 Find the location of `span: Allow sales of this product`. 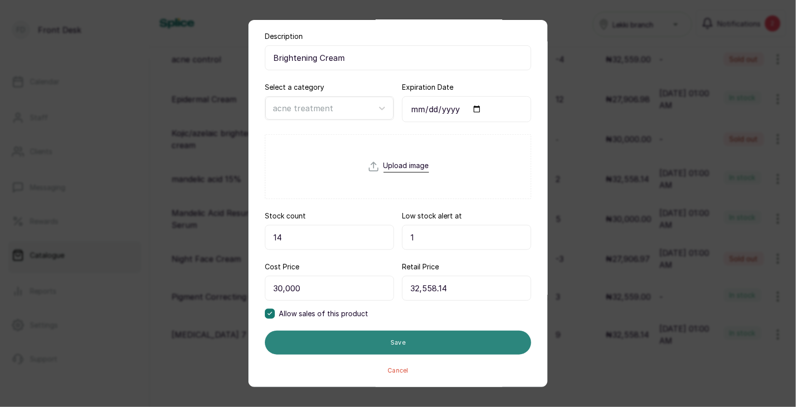

span: Allow sales of this product is located at coordinates (323, 314).